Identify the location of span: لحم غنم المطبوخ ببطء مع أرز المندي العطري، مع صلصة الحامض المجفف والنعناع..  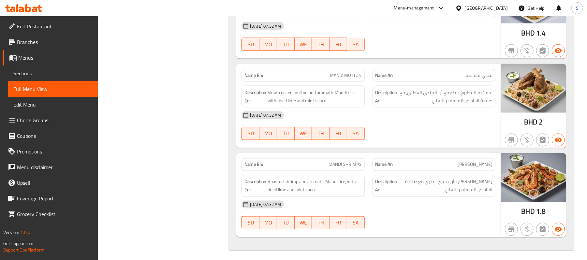
(445, 96).